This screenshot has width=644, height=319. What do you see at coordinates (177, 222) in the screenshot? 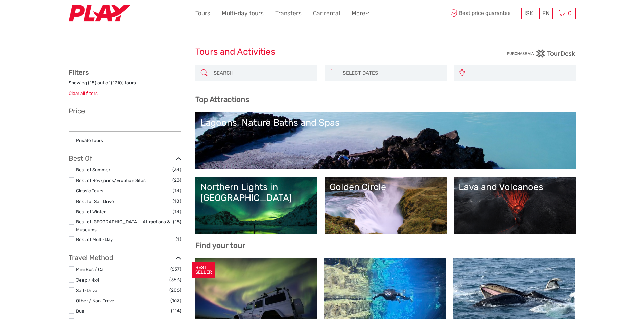
I see `span: (15)` at bounding box center [177, 222].